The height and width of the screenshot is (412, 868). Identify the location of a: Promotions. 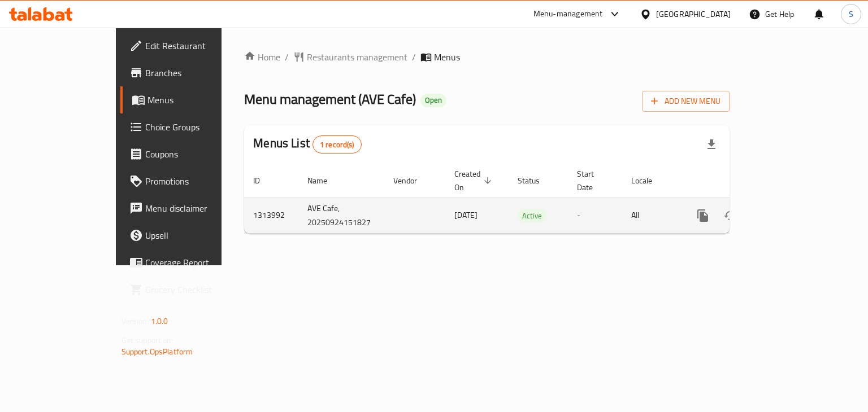
(190, 182).